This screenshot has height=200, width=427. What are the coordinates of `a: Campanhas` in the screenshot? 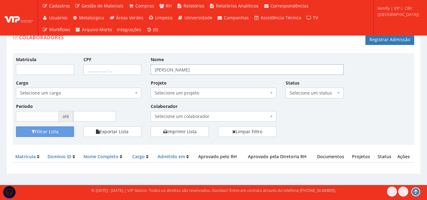 It's located at (233, 18).